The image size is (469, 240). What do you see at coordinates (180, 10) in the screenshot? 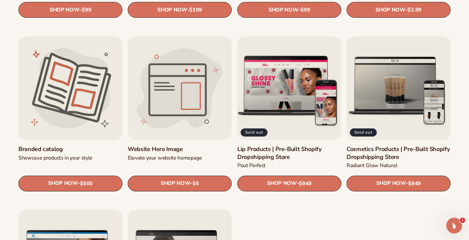
I see `a: SHOP NOW- $199` at bounding box center [180, 10].